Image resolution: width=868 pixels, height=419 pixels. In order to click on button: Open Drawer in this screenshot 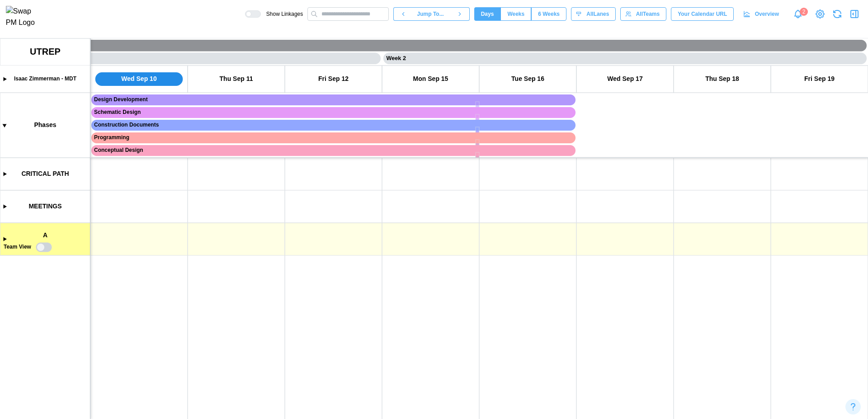, I will do `click(855, 14)`.